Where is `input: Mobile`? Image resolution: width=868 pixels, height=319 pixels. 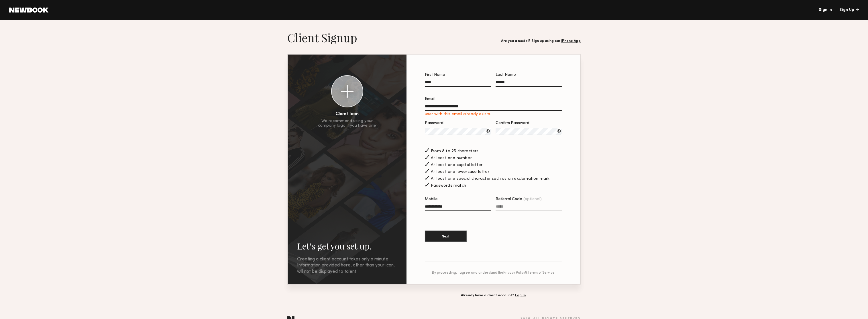 input: Mobile is located at coordinates (458, 207).